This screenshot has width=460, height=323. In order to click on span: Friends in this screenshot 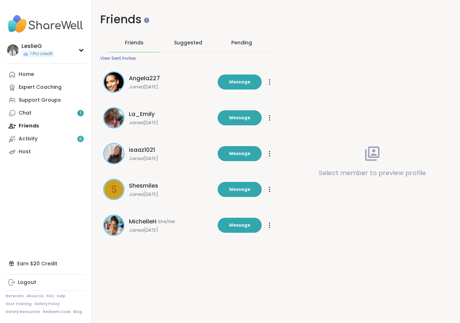, I will do `click(134, 43)`.